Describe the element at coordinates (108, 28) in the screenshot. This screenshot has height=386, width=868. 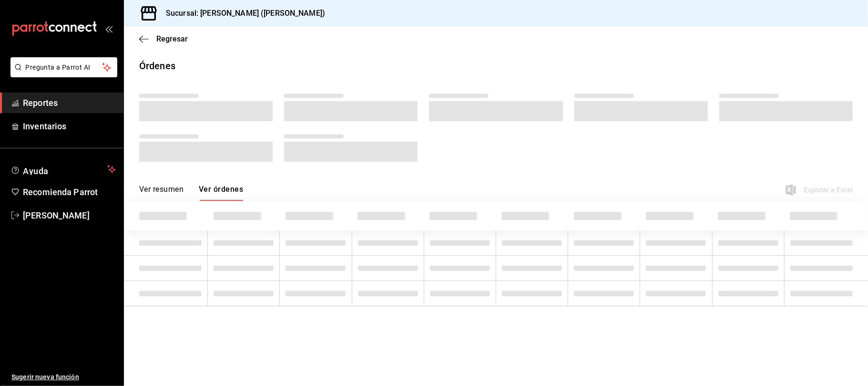
I see `button: open_drawer_menu` at that location.